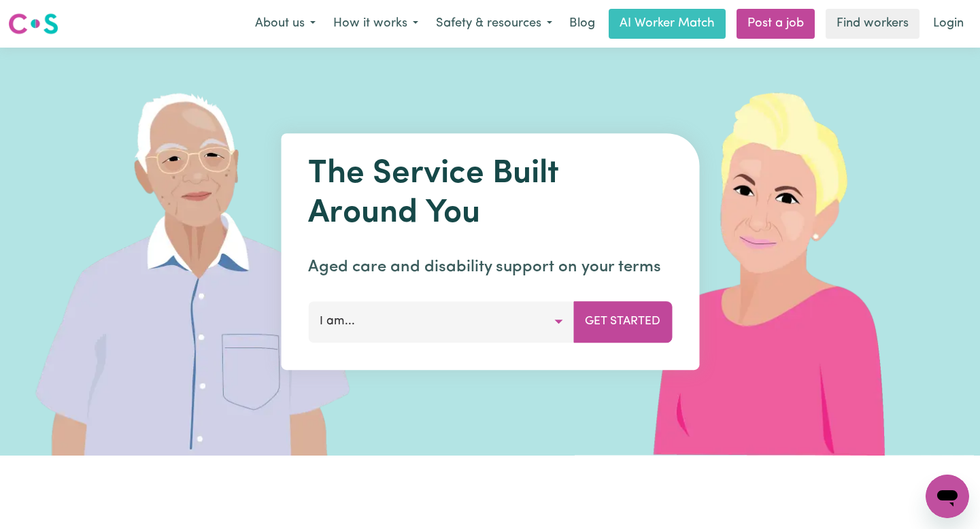 Image resolution: width=980 pixels, height=529 pixels. What do you see at coordinates (494, 24) in the screenshot?
I see `button: Safety & resources` at bounding box center [494, 24].